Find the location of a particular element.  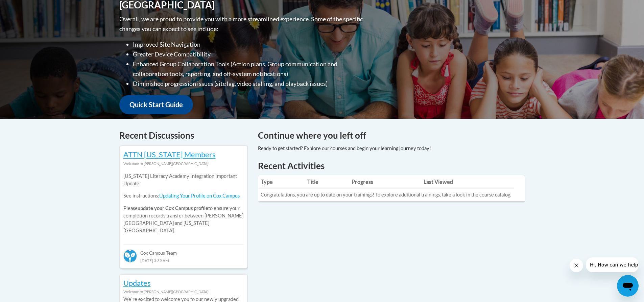

th: Title is located at coordinates (327, 182).